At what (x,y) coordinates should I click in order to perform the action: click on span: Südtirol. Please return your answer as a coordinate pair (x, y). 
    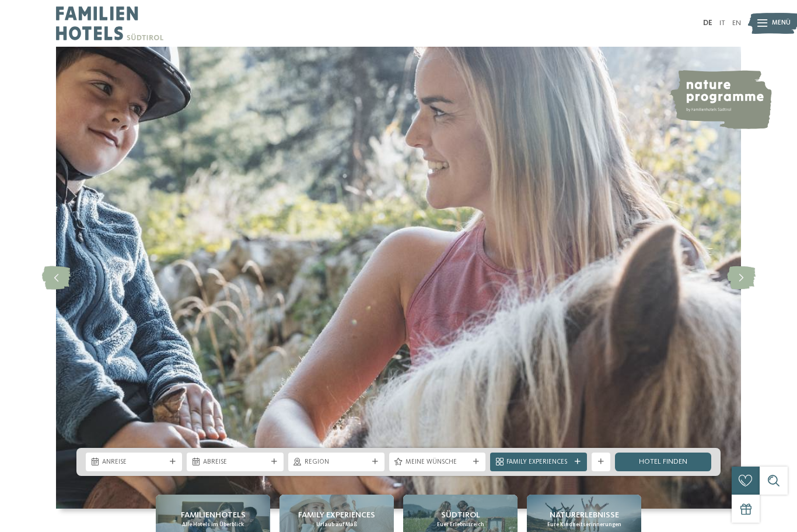
    Looking at the image, I should click on (460, 515).